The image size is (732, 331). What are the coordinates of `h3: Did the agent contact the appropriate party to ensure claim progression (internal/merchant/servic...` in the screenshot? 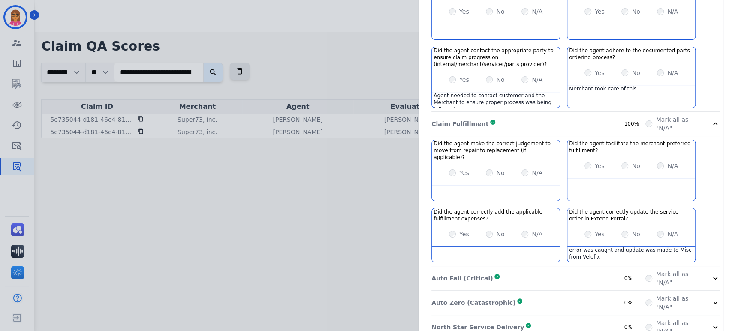 It's located at (495, 57).